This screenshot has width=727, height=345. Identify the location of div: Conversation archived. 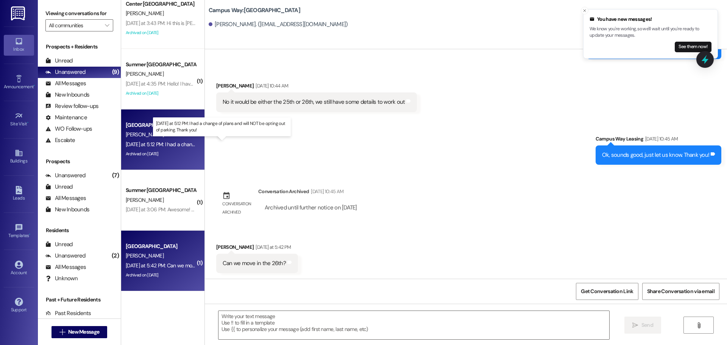
(237, 208).